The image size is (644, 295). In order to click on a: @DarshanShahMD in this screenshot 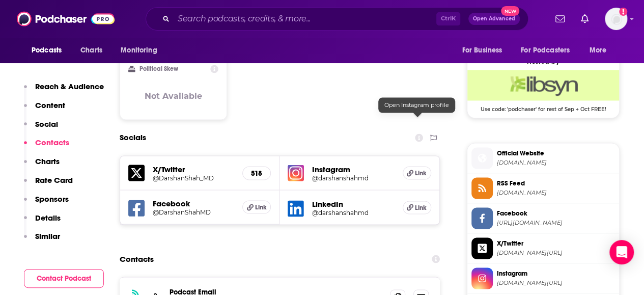, I will do `click(193, 212)`.